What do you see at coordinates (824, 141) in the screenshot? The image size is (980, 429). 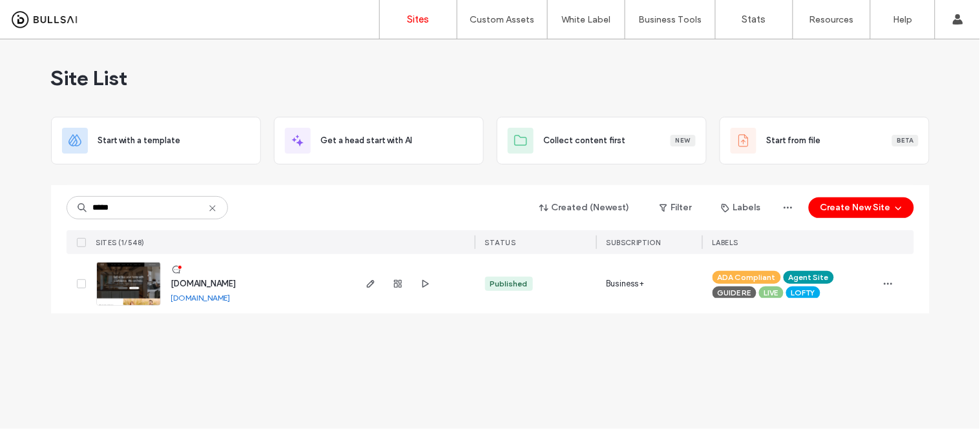 I see `div: Start from fileBeta` at bounding box center [824, 141].